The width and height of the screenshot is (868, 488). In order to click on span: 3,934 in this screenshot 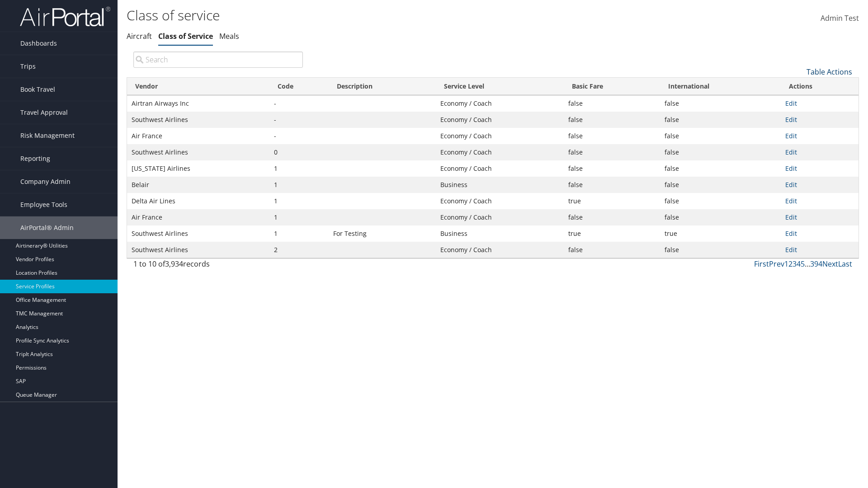, I will do `click(174, 264)`.